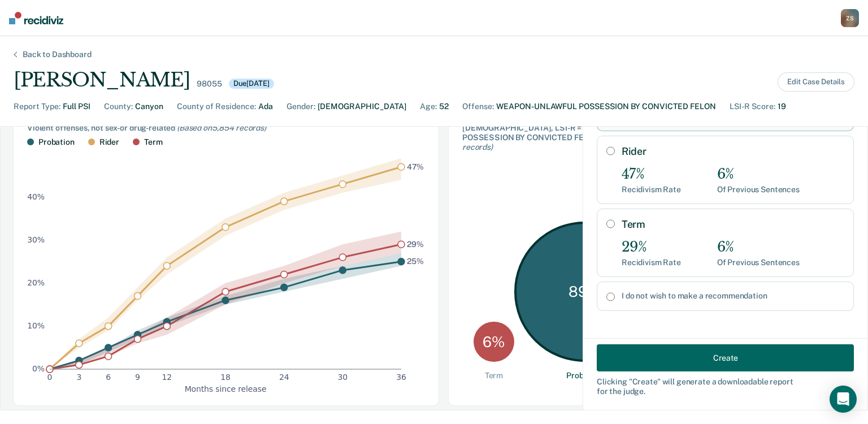 The height and width of the screenshot is (424, 868). Describe the element at coordinates (850, 18) in the screenshot. I see `div: Z S` at that location.